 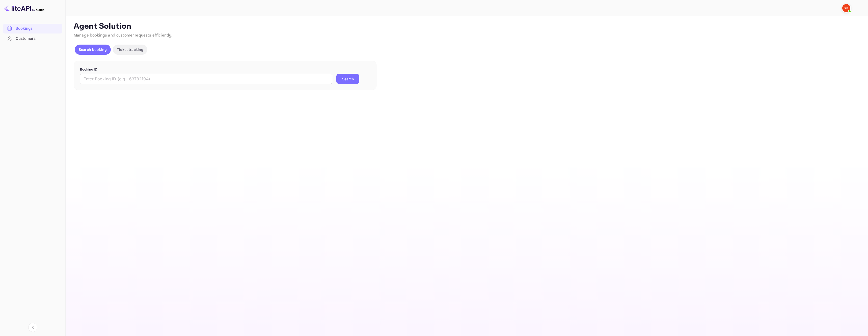 What do you see at coordinates (846, 8) in the screenshot?
I see `img: Yandex Support` at bounding box center [846, 8].